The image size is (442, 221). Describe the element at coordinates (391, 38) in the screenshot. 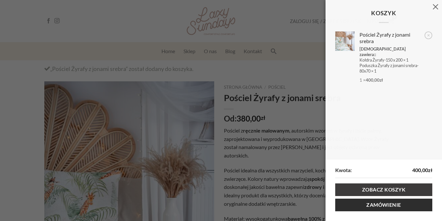

I see `a: Pościel Żyrafy z jonami srebra` at that location.